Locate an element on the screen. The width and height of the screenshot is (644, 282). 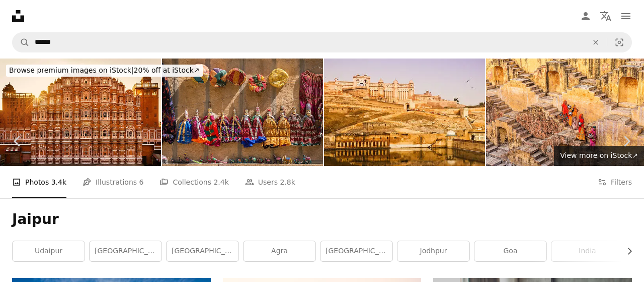
button: Visual search is located at coordinates (620, 42).